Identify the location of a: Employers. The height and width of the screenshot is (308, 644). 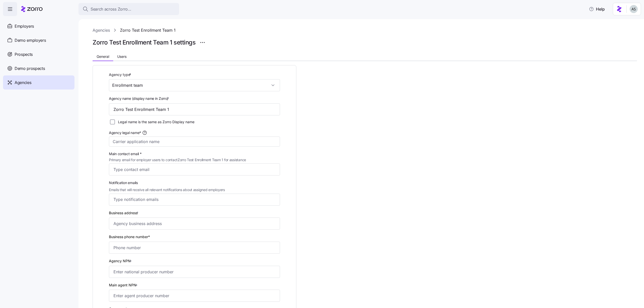
(39, 26).